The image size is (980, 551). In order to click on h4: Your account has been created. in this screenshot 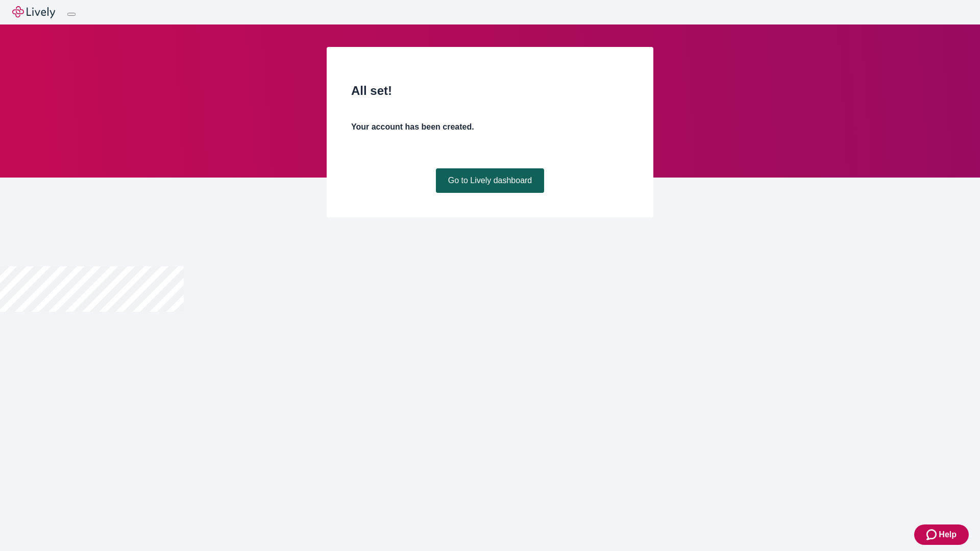, I will do `click(490, 127)`.